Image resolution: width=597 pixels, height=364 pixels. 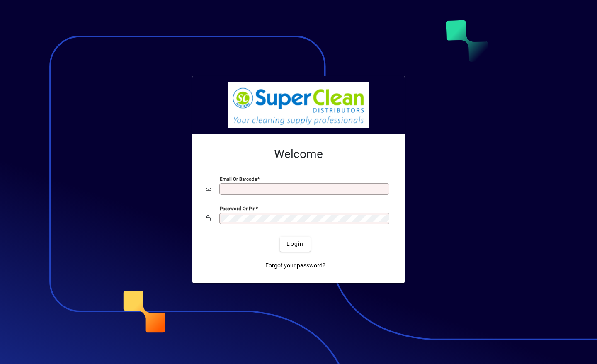 What do you see at coordinates (296, 265) in the screenshot?
I see `span: Forgot your password?` at bounding box center [296, 265].